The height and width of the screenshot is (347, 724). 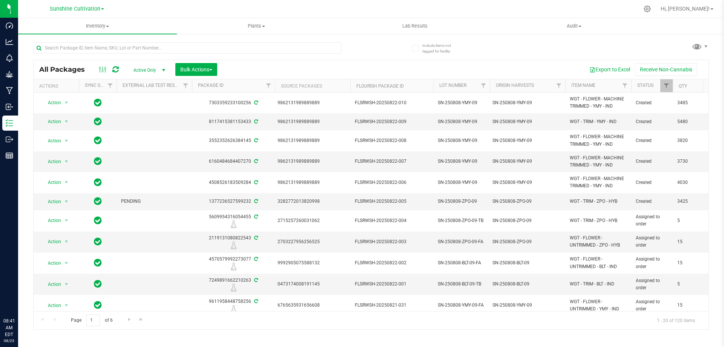 What do you see at coordinates (234, 201) in the screenshot?
I see `div: 1377236527599232` at bounding box center [234, 201].